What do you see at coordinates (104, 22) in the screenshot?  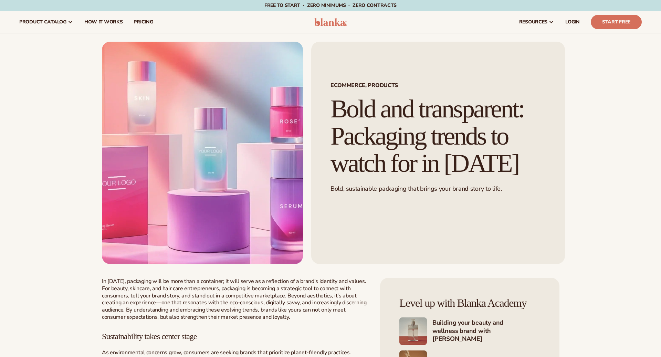 I see `span: How It Works` at bounding box center [104, 22].